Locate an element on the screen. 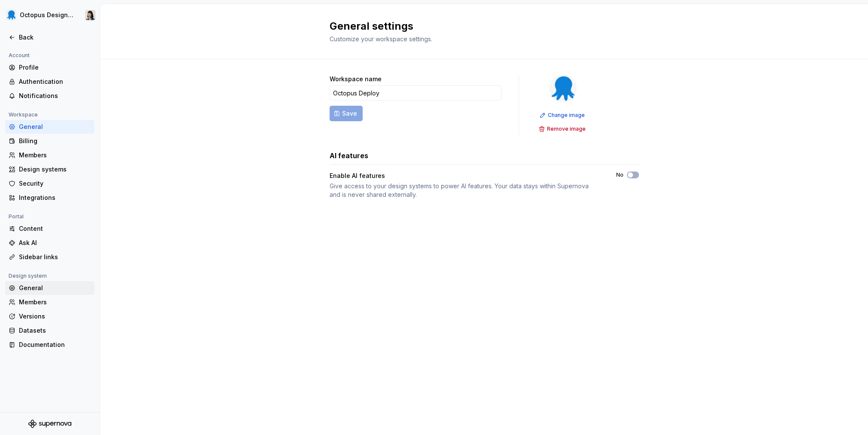  div: Billing is located at coordinates (55, 141).